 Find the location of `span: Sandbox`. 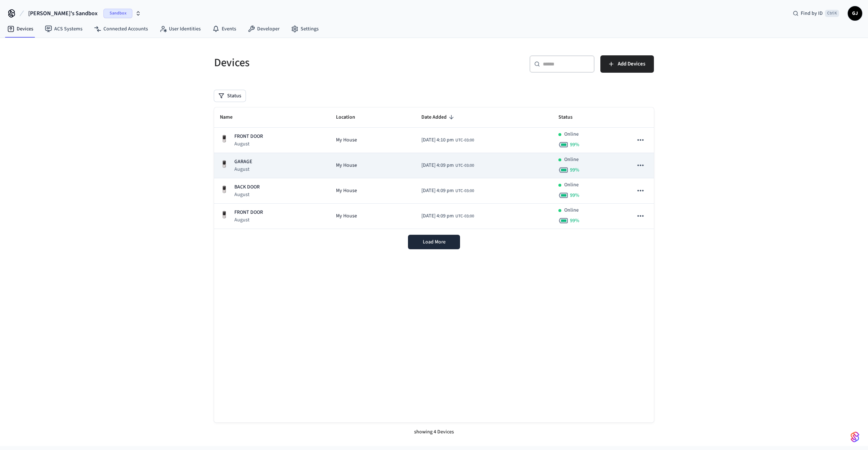

span: Sandbox is located at coordinates (118, 13).